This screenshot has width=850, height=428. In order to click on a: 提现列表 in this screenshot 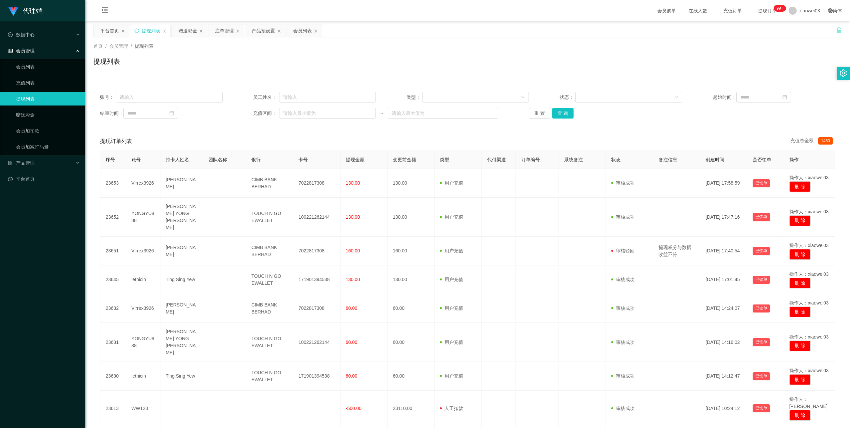, I will do `click(48, 99)`.